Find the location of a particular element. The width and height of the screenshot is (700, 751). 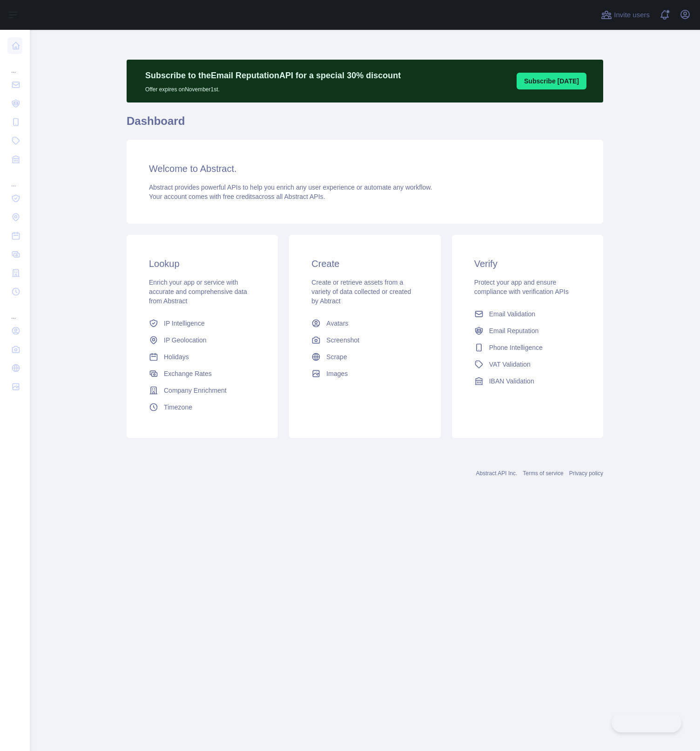

a: Images is located at coordinates (364, 374).